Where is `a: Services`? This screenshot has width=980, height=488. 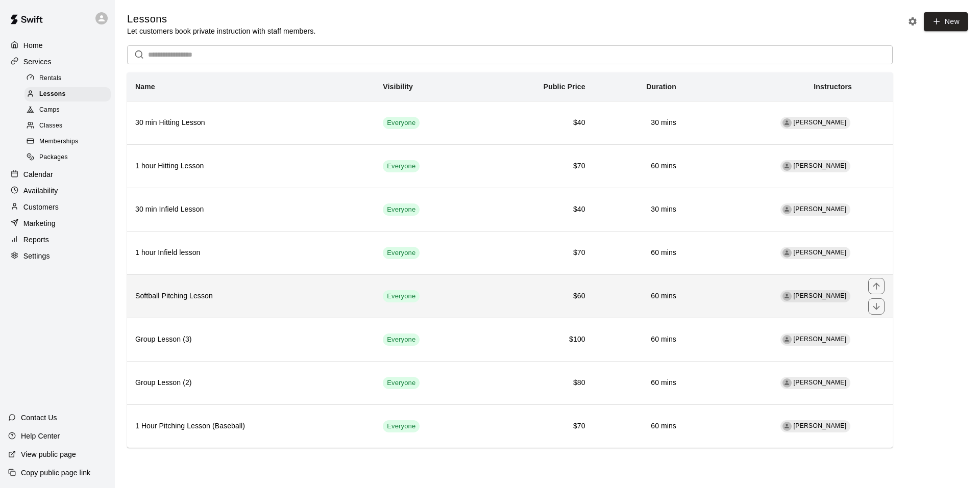 a: Services is located at coordinates (58, 62).